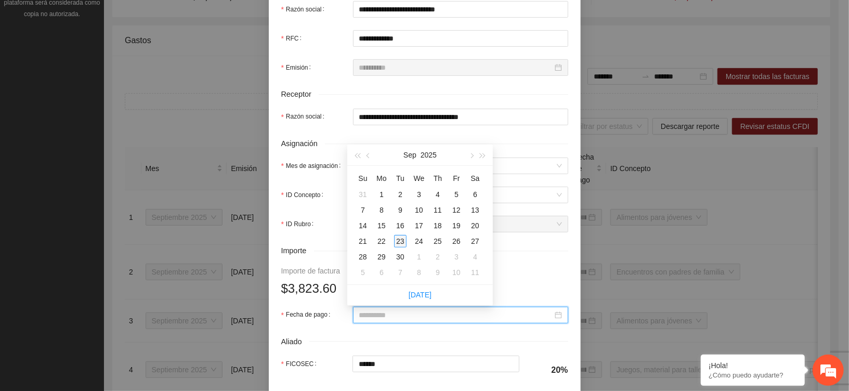 The image size is (849, 391). What do you see at coordinates (102, 191) in the screenshot?
I see `span: Estamos en línea.` at bounding box center [102, 191].